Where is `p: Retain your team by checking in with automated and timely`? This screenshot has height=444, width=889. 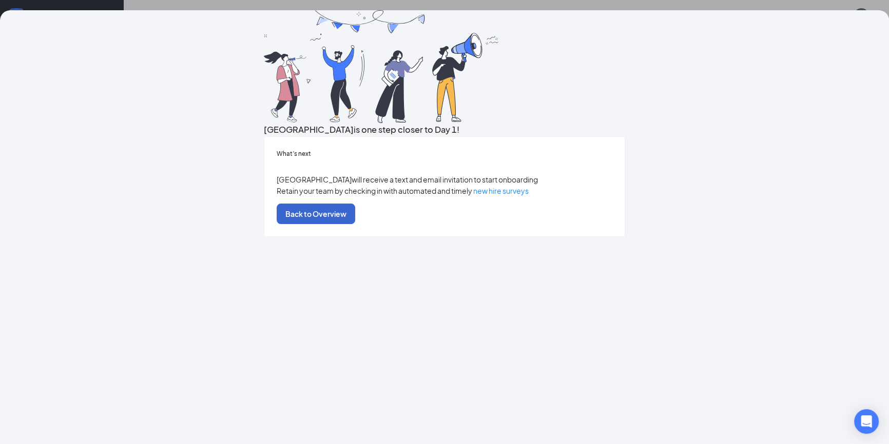 p: Retain your team by checking in with automated and timely is located at coordinates (444, 191).